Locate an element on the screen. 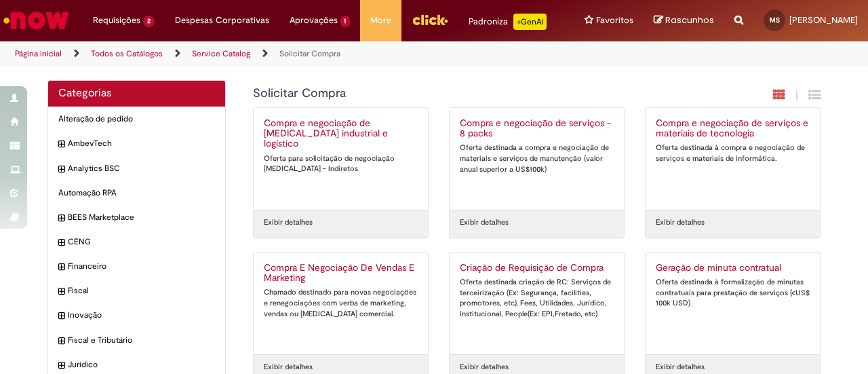  div: expandir categoria Financeiro Financeiro is located at coordinates (136, 266).